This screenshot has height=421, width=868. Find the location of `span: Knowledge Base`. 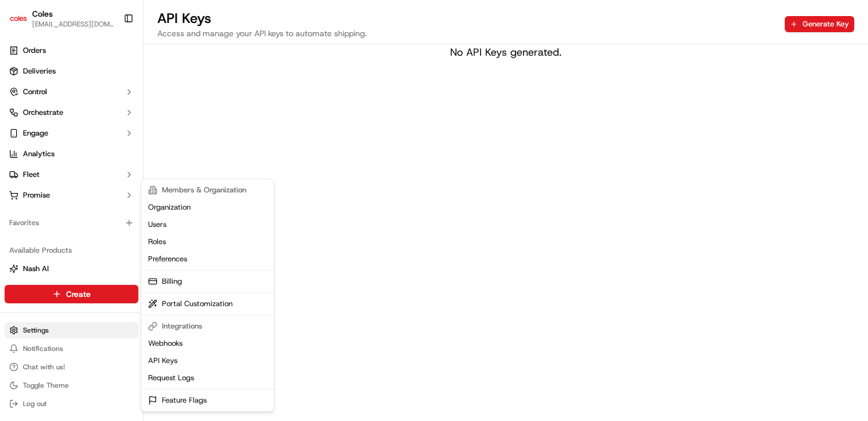

span: Knowledge Base is located at coordinates (55, 173).